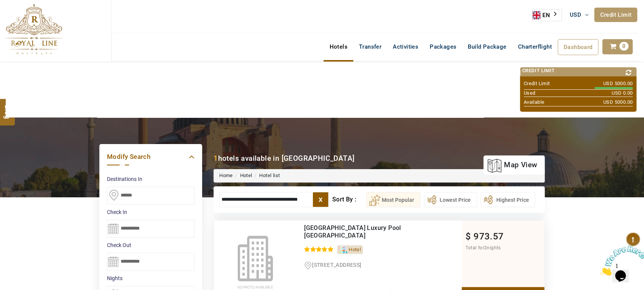 The image size is (644, 290). I want to click on label: nights, so click(150, 278).